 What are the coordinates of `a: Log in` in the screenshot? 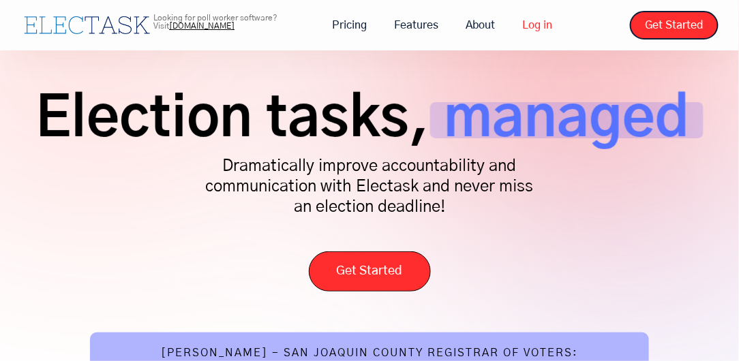 It's located at (537, 25).